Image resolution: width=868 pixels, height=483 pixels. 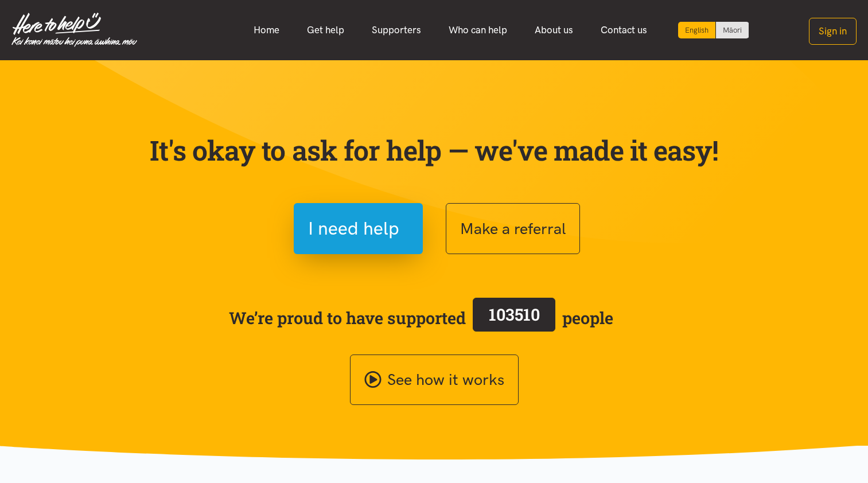 What do you see at coordinates (353, 228) in the screenshot?
I see `span: I need help` at bounding box center [353, 228].